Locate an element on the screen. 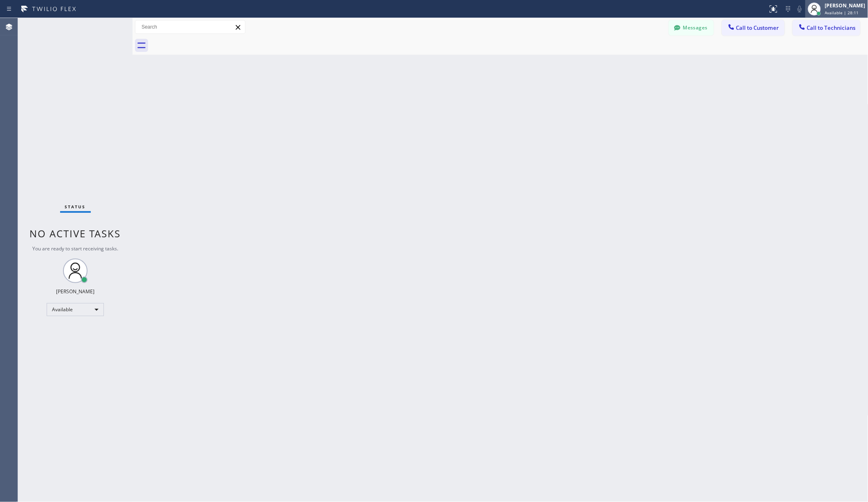  span: Call to Customer is located at coordinates (758, 28).